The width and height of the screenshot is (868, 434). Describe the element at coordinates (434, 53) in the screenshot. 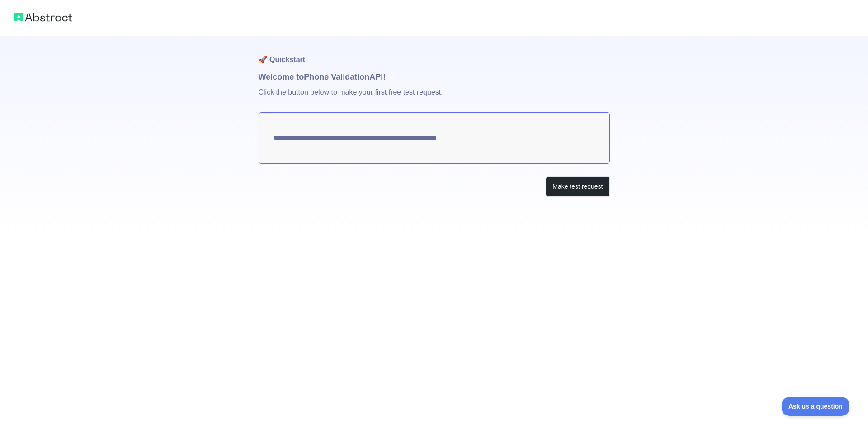

I see `h1: 🚀 Quickstart` at that location.